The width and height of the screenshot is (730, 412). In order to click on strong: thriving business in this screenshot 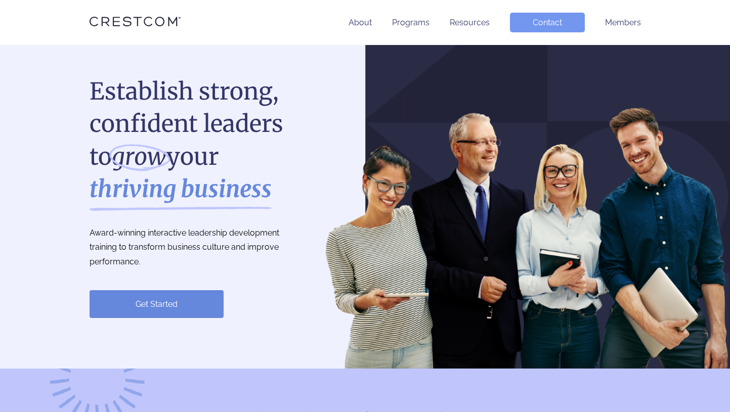, I will do `click(180, 189)`.